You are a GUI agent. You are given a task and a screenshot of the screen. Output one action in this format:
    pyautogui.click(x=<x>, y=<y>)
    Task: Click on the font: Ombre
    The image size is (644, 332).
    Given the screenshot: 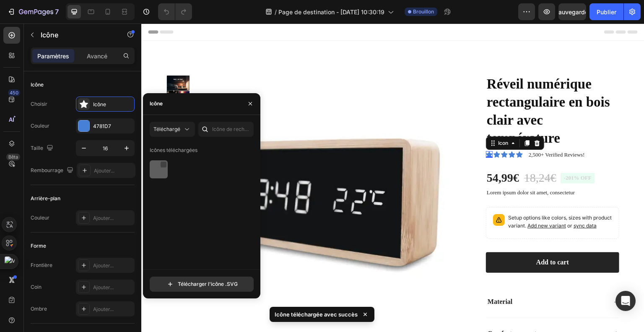 What is the action you would take?
    pyautogui.click(x=39, y=308)
    